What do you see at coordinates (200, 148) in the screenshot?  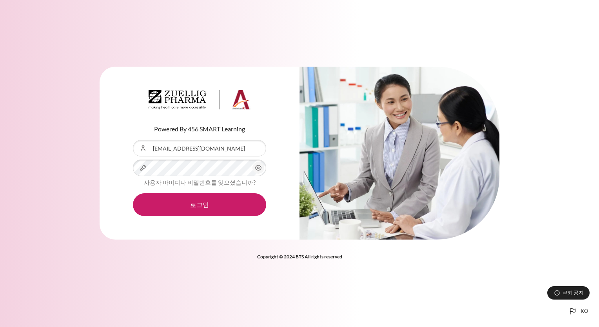 I see `input: 사용자 아이디` at bounding box center [200, 148].